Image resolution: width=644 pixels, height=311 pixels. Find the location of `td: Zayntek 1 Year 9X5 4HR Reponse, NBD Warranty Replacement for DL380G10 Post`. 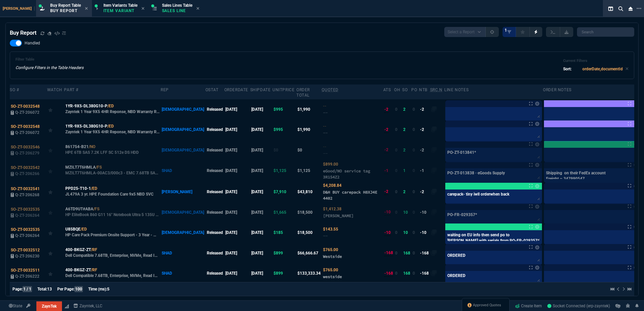

td: Zayntek 1 Year 9X5 4HR Reponse, NBD Warranty Replacement for DL380G10 Post is located at coordinates (112, 129).